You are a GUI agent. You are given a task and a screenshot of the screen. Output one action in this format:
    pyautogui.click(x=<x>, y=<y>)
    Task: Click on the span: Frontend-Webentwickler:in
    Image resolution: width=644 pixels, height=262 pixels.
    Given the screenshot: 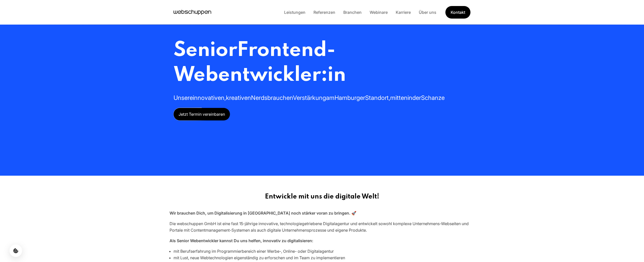 What is the action you would take?
    pyautogui.click(x=260, y=63)
    